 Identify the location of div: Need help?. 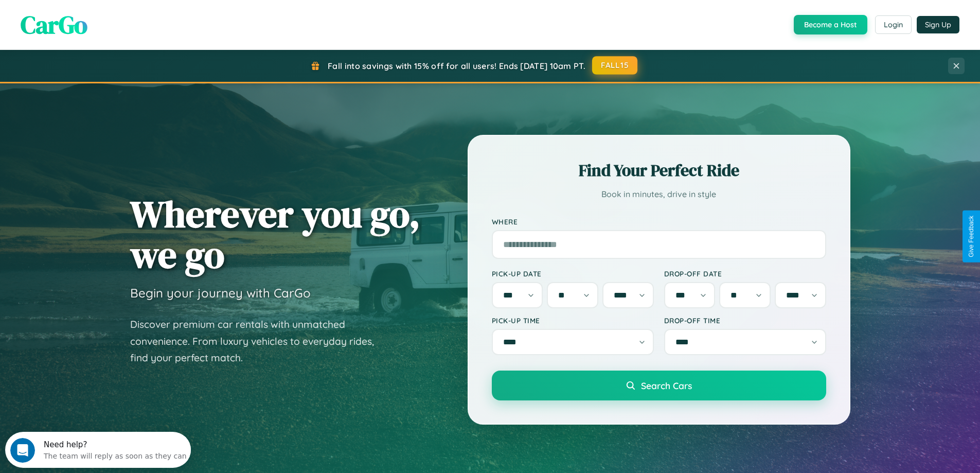
(110, 13).